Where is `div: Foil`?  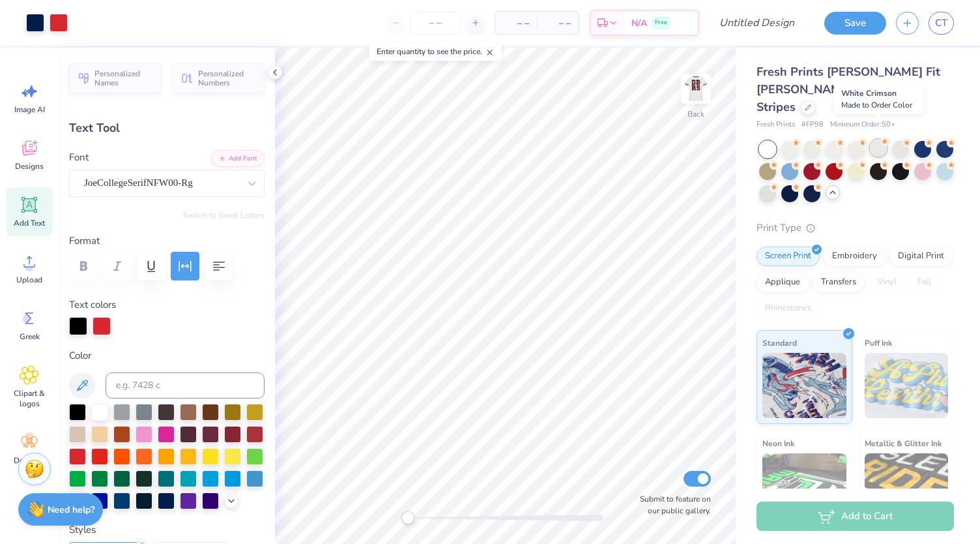 div: Foil is located at coordinates (924, 282).